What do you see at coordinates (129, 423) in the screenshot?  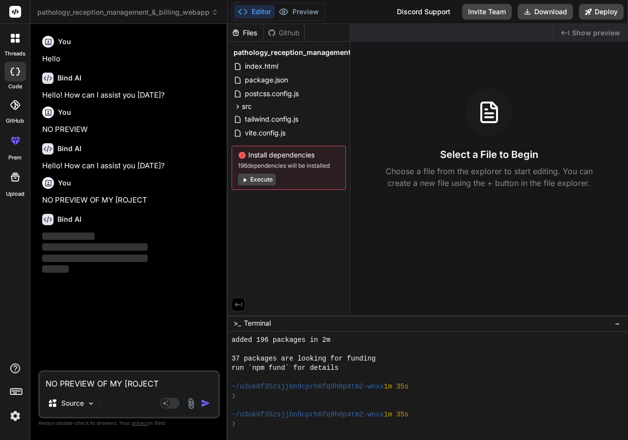 I see `p: Always double-check its answers. Your in Bind` at bounding box center [129, 423].